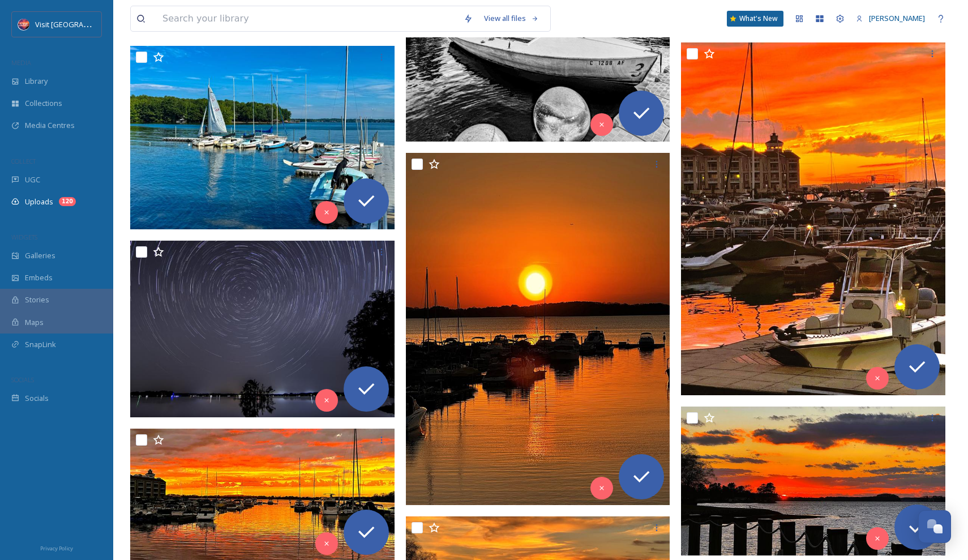 This screenshot has height=560, width=968. I want to click on img: ext_1755286391.532807_nrontko@yahoo.com-LKN 19 Console the Soul.jpg, so click(813, 219).